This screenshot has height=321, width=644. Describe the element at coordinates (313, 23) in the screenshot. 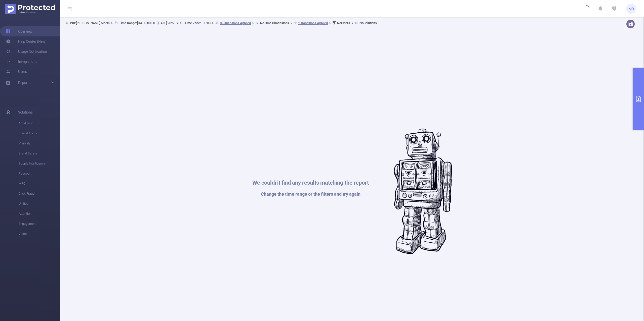

I see `u: 2 Conditions Applied` at that location.